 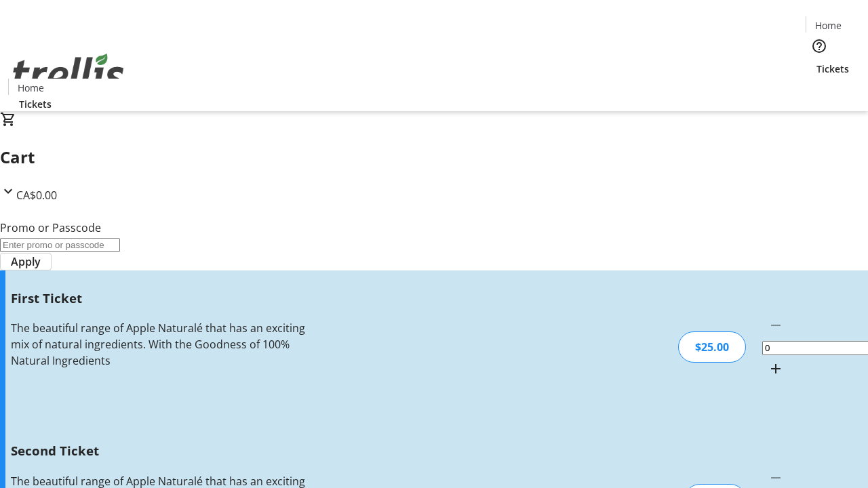 What do you see at coordinates (159, 344) in the screenshot?
I see `div: The beautiful range of Apple Naturalé that has an exciting mix of natural ingredients. With the G...` at bounding box center [159, 344].